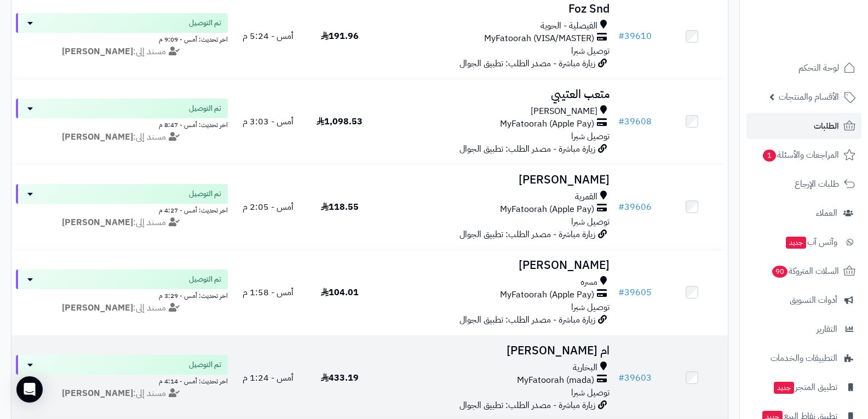 The height and width of the screenshot is (419, 868). I want to click on a: التقارير, so click(804, 329).